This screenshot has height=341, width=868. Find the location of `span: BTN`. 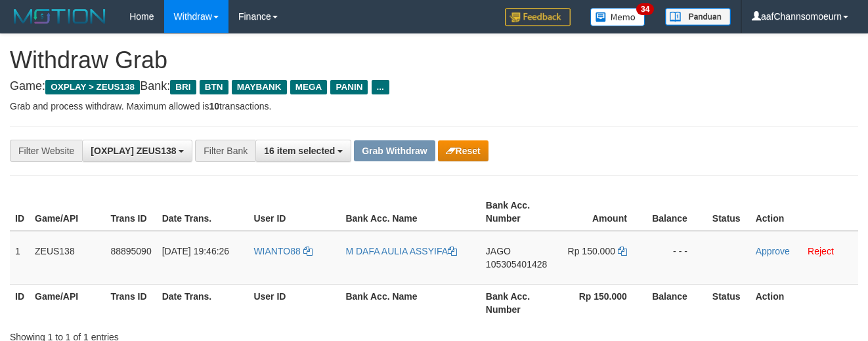

span: BTN is located at coordinates (214, 87).